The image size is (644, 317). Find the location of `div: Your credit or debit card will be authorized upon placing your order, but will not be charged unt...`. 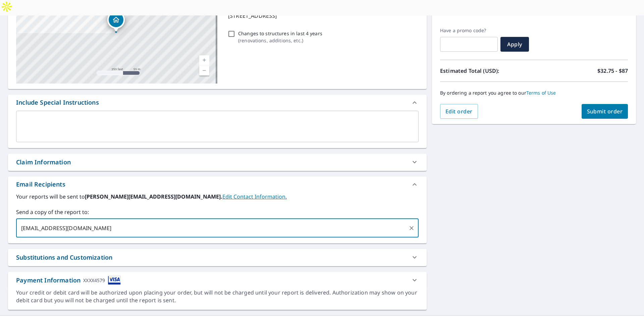

div: Your credit or debit card will be authorized upon placing your order, but will not be charged unt... is located at coordinates (217, 297).